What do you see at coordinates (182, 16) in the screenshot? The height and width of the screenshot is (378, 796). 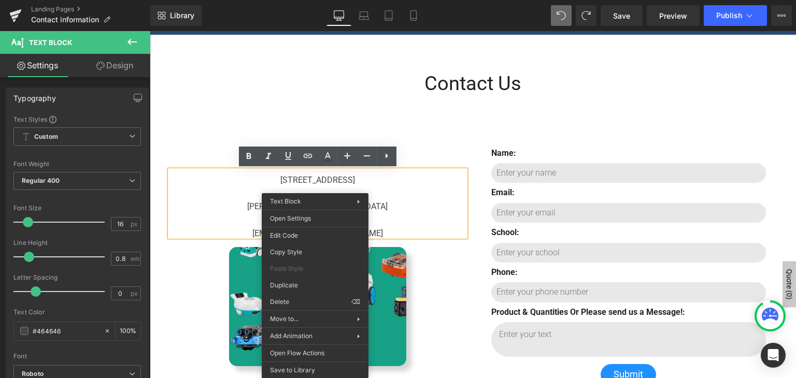 I see `span: Library` at bounding box center [182, 16].